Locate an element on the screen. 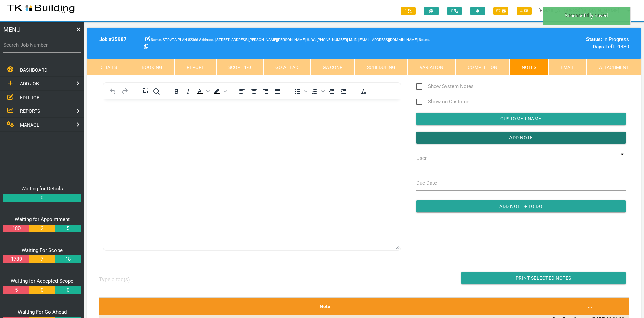  span: Home Phone is located at coordinates (309, 40).